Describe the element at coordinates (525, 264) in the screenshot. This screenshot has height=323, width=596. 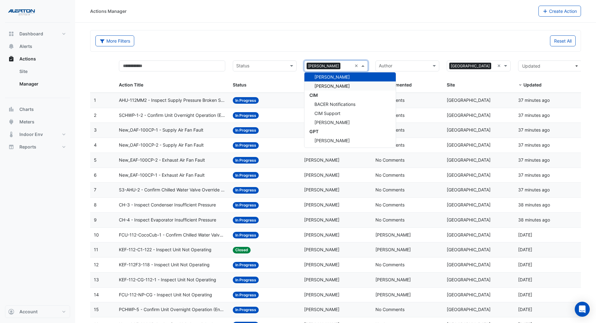
I see `span: 2025-10-09T14:13:45.445` at that location.